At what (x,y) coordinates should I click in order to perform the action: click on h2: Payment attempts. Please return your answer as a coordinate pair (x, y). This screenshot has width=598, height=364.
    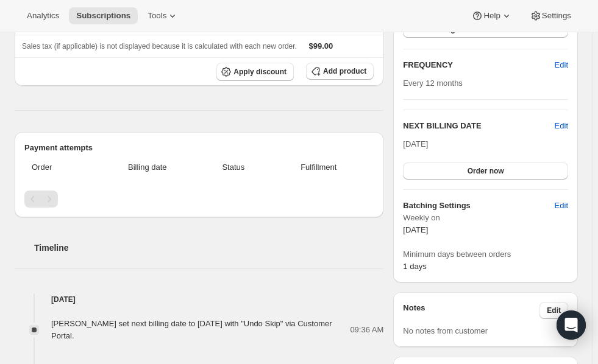
    Looking at the image, I should click on (199, 149).